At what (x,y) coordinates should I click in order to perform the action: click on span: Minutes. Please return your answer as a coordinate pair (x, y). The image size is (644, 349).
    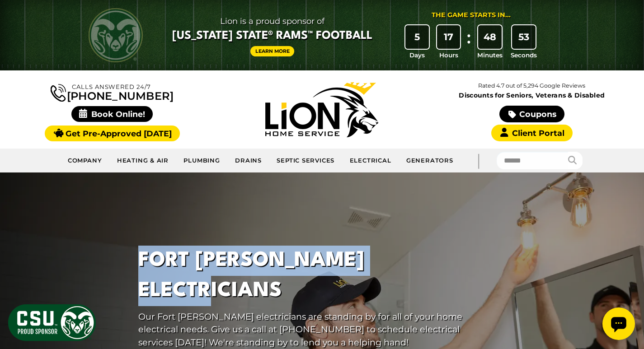
    Looking at the image, I should click on (490, 55).